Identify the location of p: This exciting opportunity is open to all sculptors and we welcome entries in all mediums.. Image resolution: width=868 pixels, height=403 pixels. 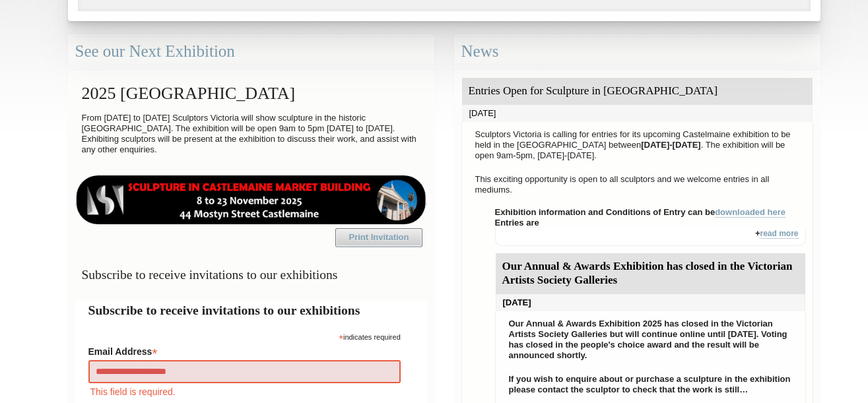
(637, 184).